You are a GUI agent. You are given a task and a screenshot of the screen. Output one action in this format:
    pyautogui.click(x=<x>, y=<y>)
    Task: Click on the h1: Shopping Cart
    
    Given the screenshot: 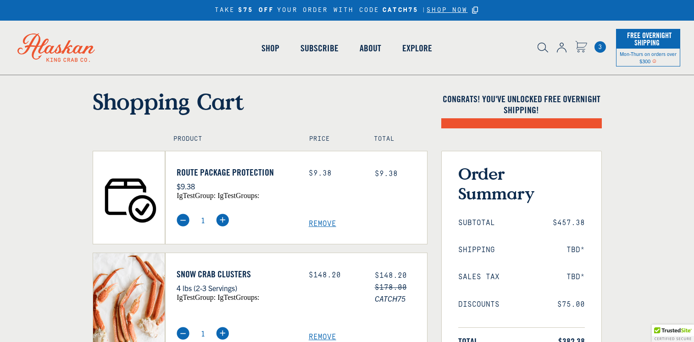 What is the action you would take?
    pyautogui.click(x=260, y=101)
    